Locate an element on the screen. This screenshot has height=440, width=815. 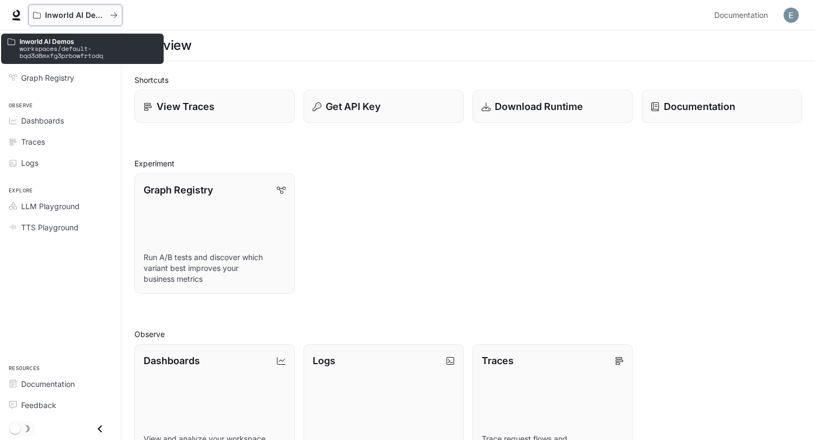
span: Dark mode toggle is located at coordinates (15, 428).